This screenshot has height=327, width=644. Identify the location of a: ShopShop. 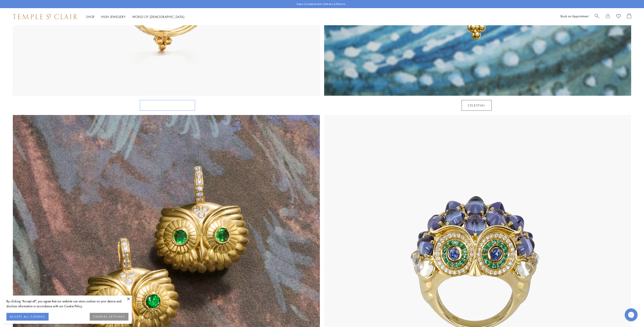
(90, 17).